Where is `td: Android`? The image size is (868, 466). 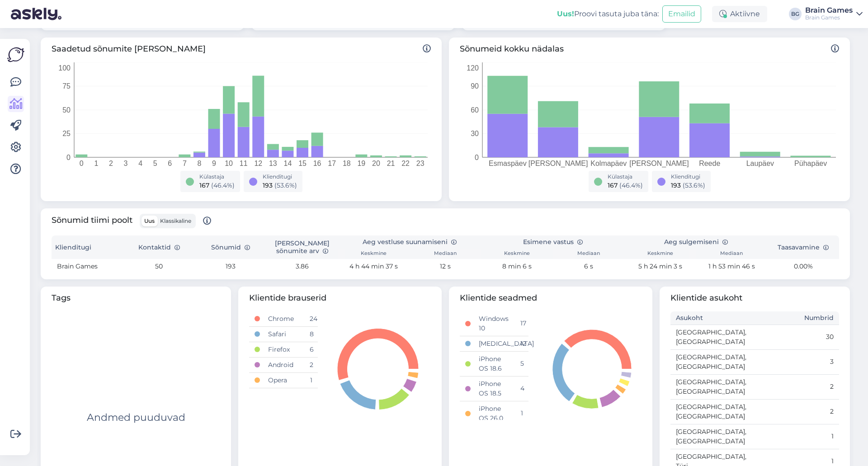 td: Android is located at coordinates (283, 365).